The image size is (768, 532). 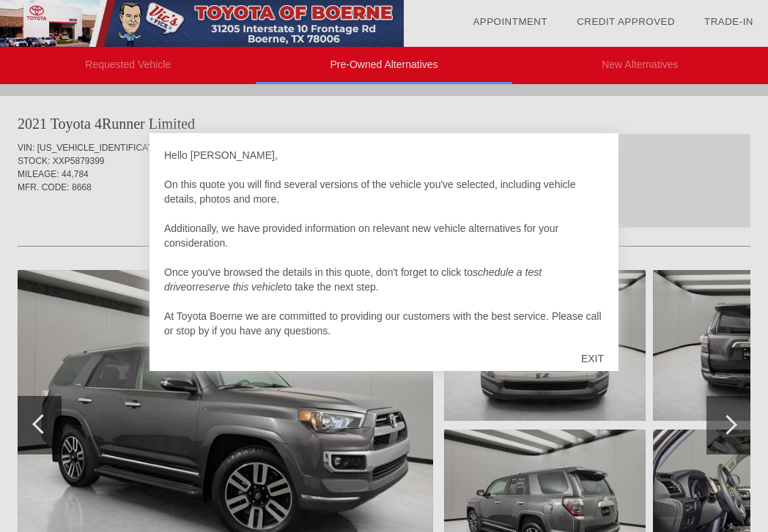 What do you see at coordinates (728, 22) in the screenshot?
I see `a: Trade-In` at bounding box center [728, 22].